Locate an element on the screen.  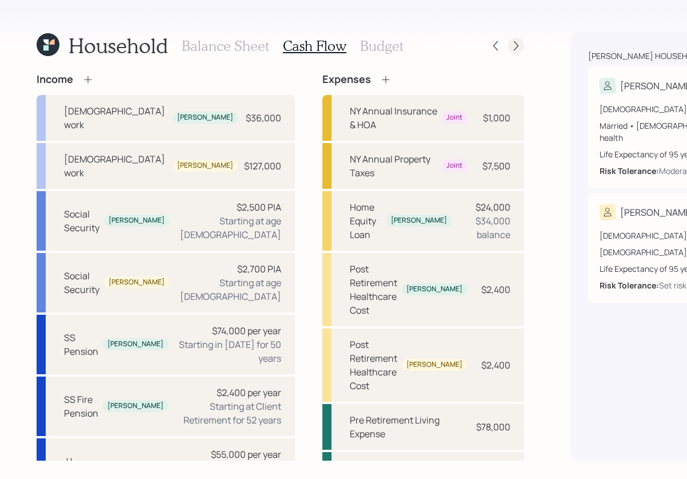
div: $36,000 is located at coordinates (264, 118).